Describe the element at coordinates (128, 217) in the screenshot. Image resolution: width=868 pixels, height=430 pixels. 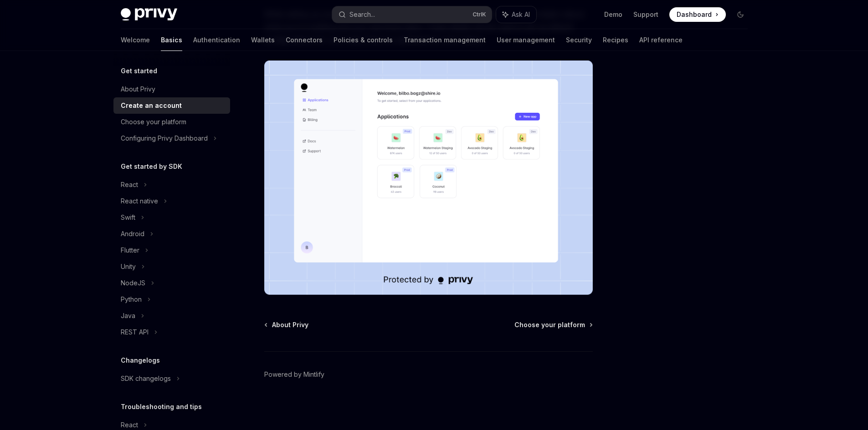
I see `div: Swift` at that location.